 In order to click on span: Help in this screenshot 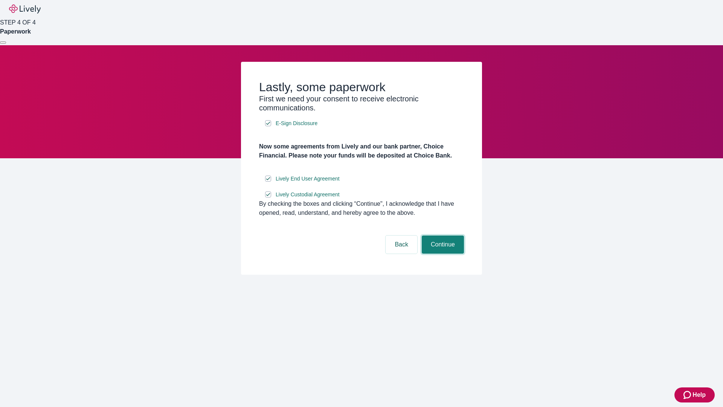, I will do `click(699, 395)`.